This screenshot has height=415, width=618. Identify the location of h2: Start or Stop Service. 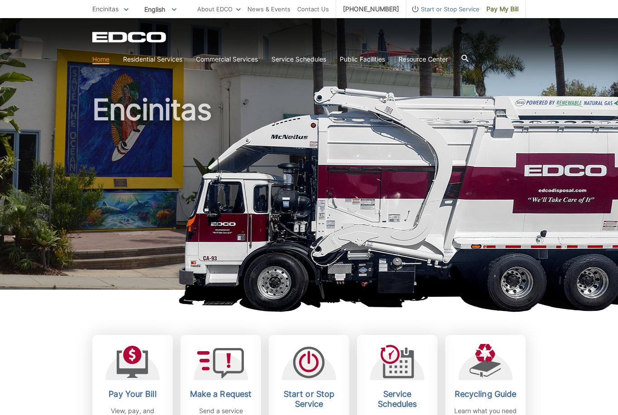
(309, 399).